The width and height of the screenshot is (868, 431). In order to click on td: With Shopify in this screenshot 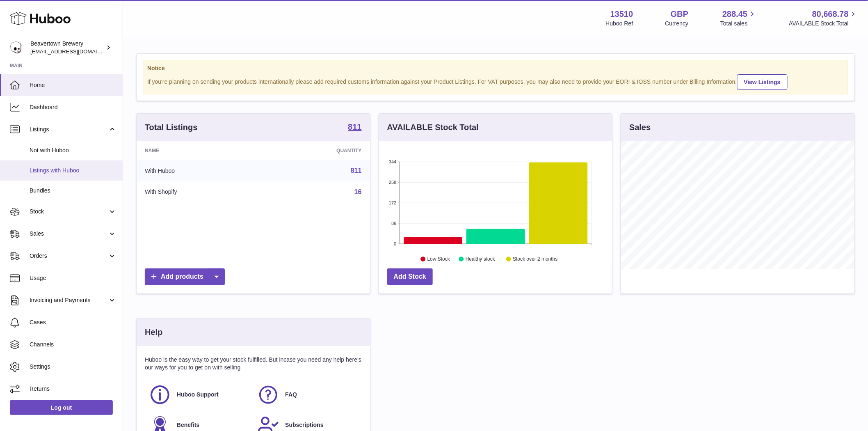, I will do `click(199, 192)`.